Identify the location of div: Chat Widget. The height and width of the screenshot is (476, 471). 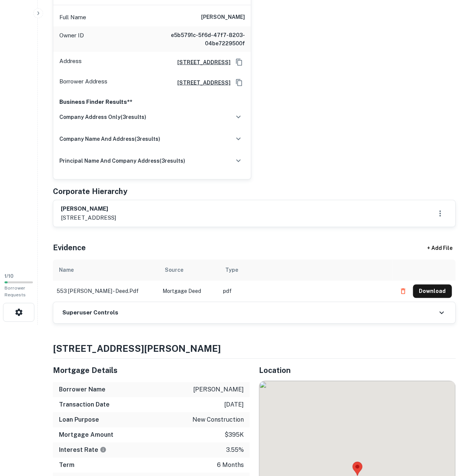
(452, 434).